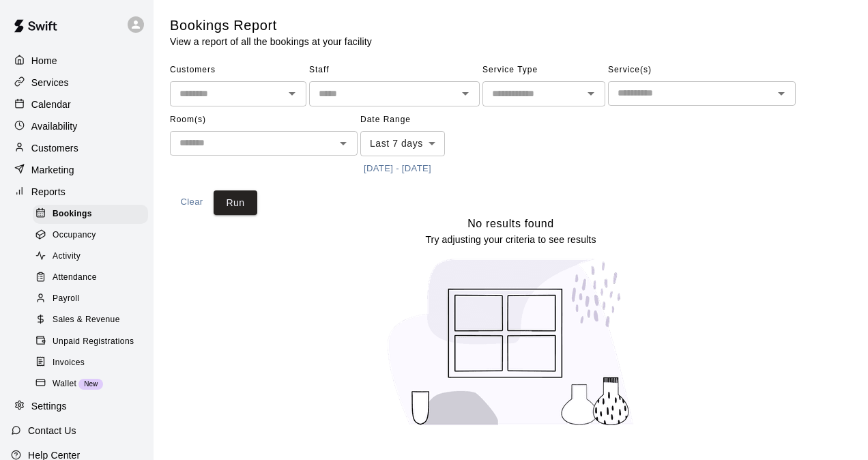 The height and width of the screenshot is (460, 868). What do you see at coordinates (90, 342) in the screenshot?
I see `div: Unpaid Registrations` at bounding box center [90, 342].